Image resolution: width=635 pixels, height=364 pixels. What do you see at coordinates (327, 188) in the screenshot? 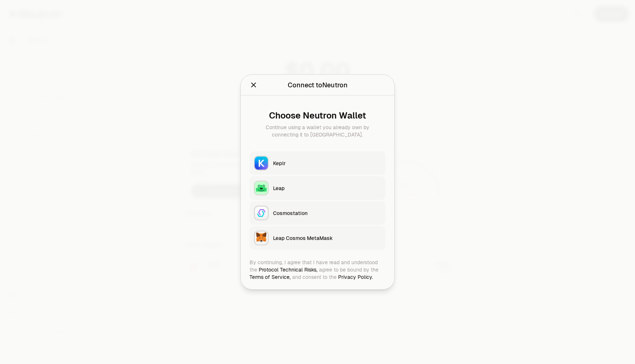
I see `div: Leap` at bounding box center [327, 188].